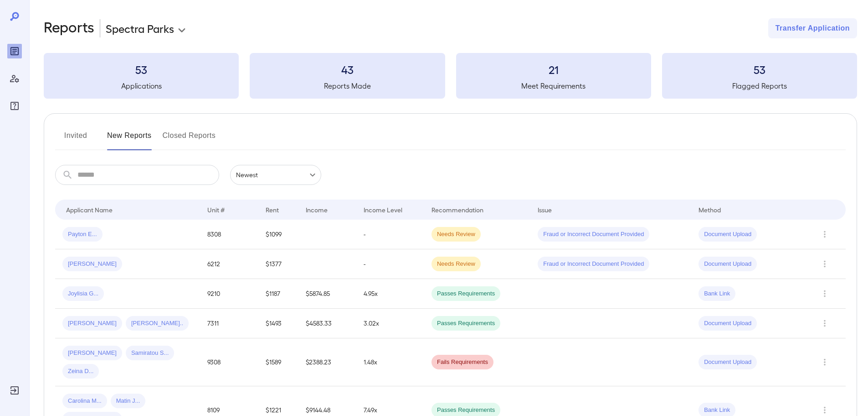  Describe the element at coordinates (229, 263) in the screenshot. I see `td: 6212` at that location.